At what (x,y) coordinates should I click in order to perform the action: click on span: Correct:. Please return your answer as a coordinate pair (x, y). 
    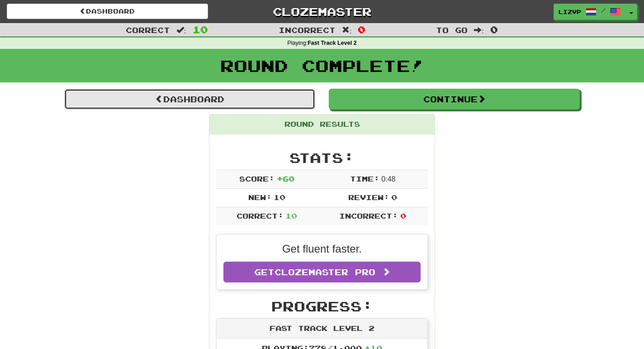
    Looking at the image, I should click on (260, 215).